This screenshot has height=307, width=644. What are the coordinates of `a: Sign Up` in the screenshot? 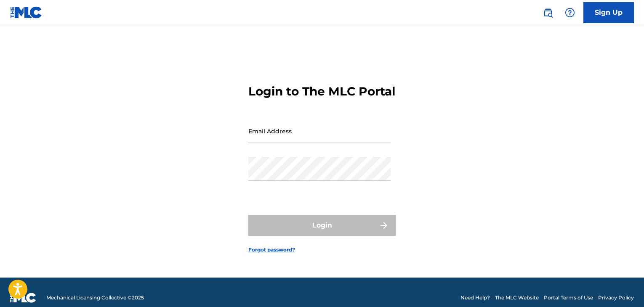 It's located at (608, 13).